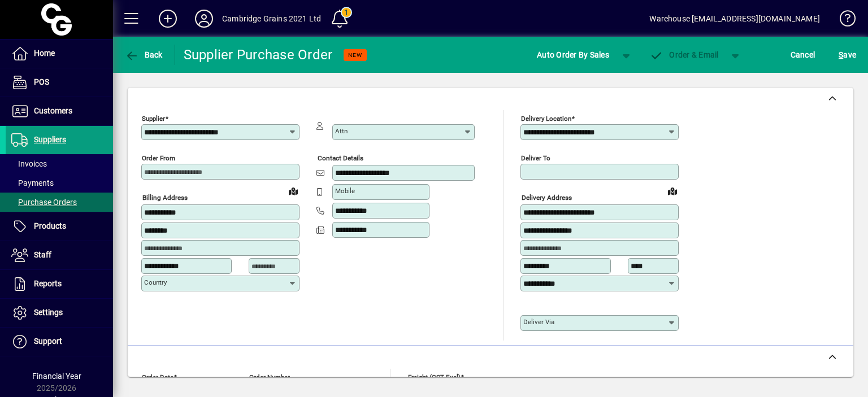 The image size is (868, 397). I want to click on span: Products, so click(50, 226).